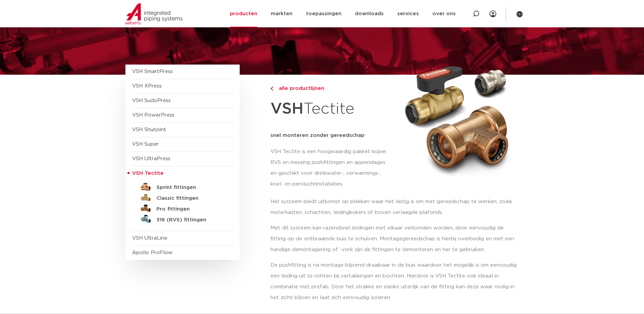 The image size is (644, 314). I want to click on a: VSH UltraPress, so click(151, 158).